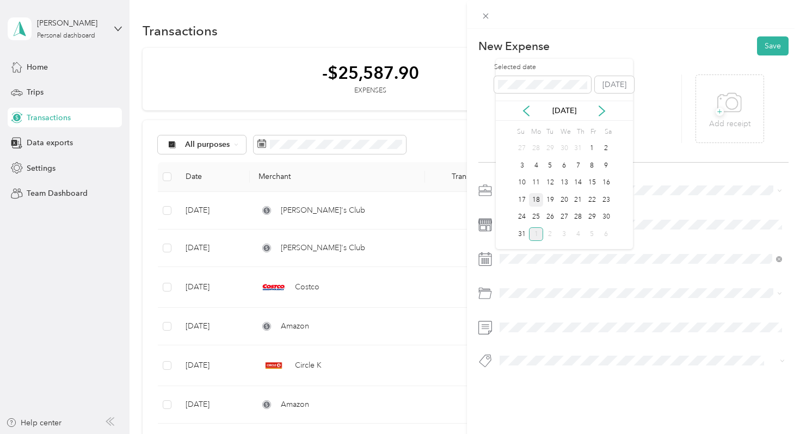 This screenshot has width=800, height=434. Describe the element at coordinates (564, 200) in the screenshot. I see `div: 20` at that location.